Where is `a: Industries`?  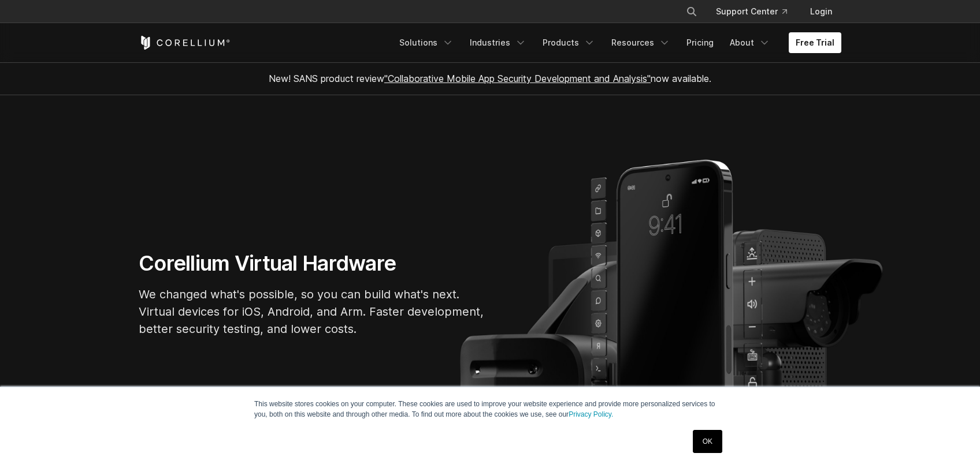 a: Industries is located at coordinates (498, 43).